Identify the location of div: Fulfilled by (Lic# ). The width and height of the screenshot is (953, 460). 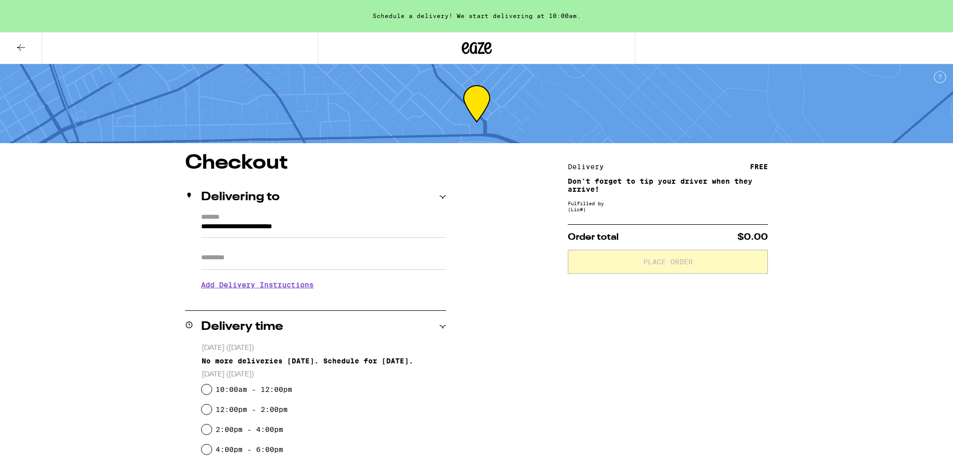
(668, 206).